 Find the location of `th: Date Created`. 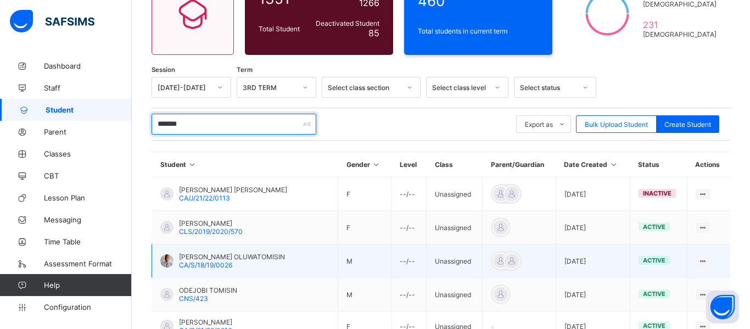

th: Date Created is located at coordinates (593, 165).